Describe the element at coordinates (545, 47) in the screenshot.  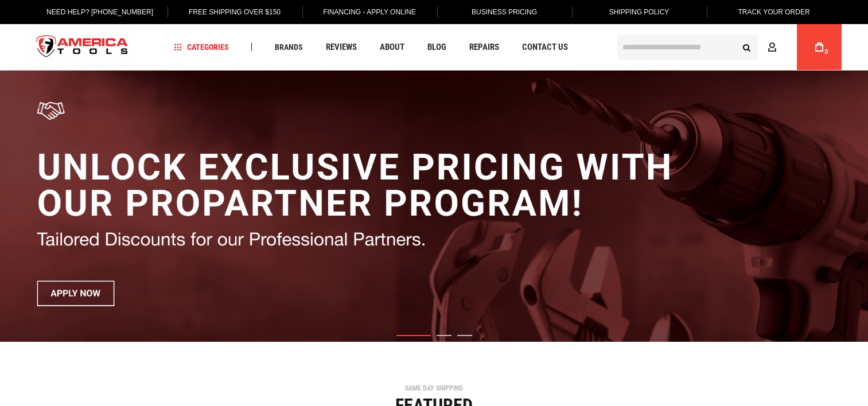
I see `span: Contact Us` at that location.